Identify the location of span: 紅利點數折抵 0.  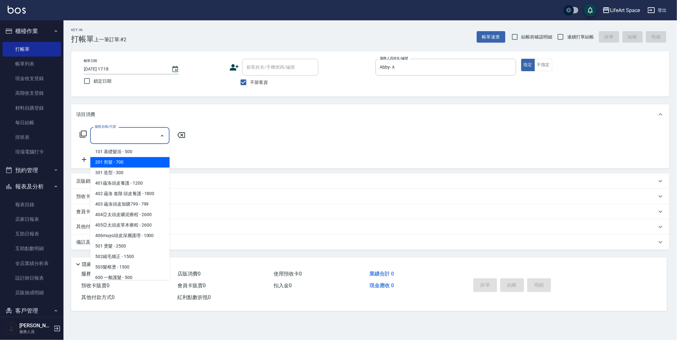
(194, 297).